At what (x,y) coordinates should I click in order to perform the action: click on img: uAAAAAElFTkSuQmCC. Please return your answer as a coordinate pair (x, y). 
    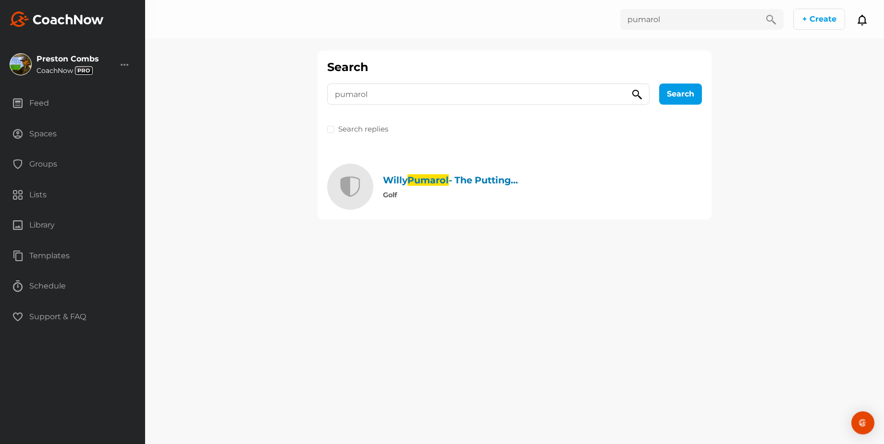
    Looking at the image, I should click on (350, 187).